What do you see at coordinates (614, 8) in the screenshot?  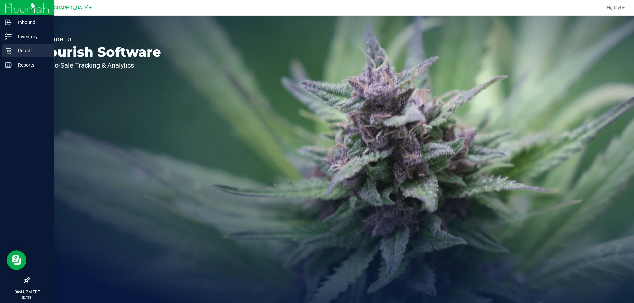 I see `span: Hi, Tay!` at bounding box center [614, 8].